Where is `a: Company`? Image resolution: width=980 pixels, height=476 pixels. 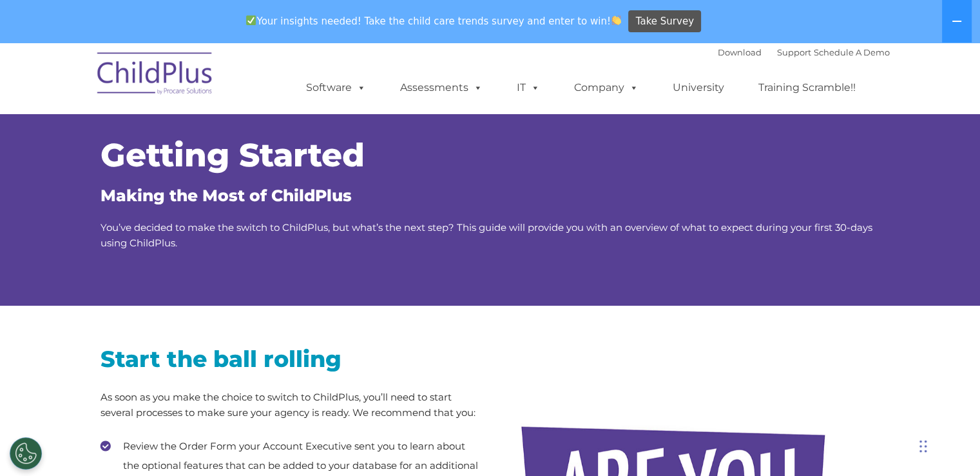
a: Company is located at coordinates (606, 87).